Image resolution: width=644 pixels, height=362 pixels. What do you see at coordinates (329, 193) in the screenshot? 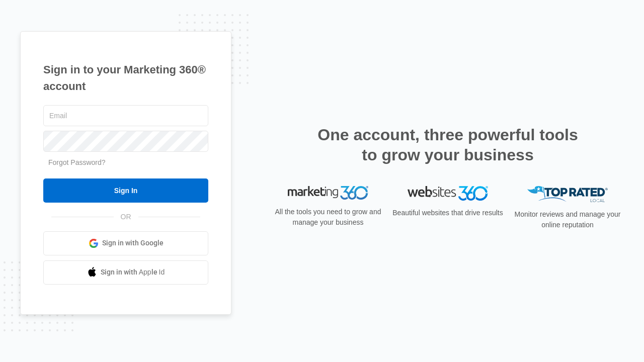
I see `img: Marketing 360` at bounding box center [329, 193].